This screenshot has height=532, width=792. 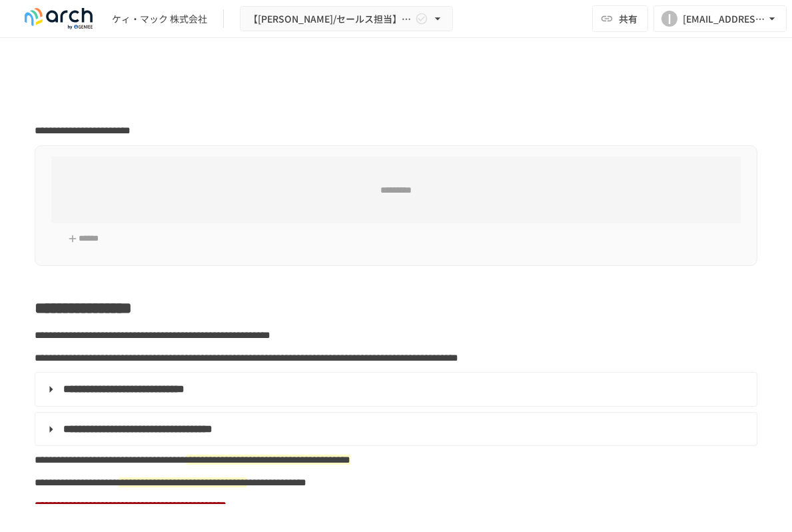 I want to click on div: I, so click(x=669, y=19).